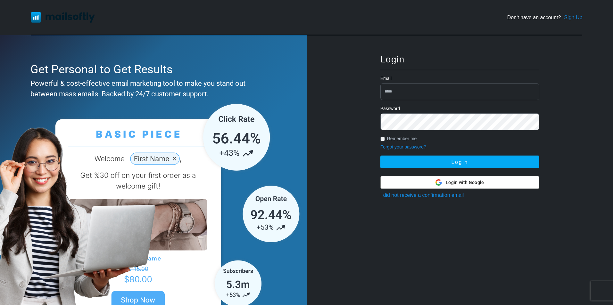 The width and height of the screenshot is (613, 305). I want to click on a: I did not receive a confirmation email, so click(422, 195).